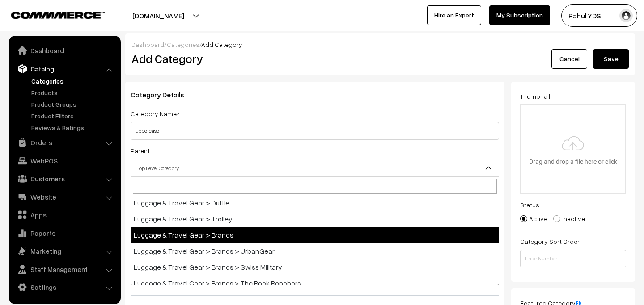  Describe the element at coordinates (316, 58) in the screenshot. I see `h2: Add Category` at that location.